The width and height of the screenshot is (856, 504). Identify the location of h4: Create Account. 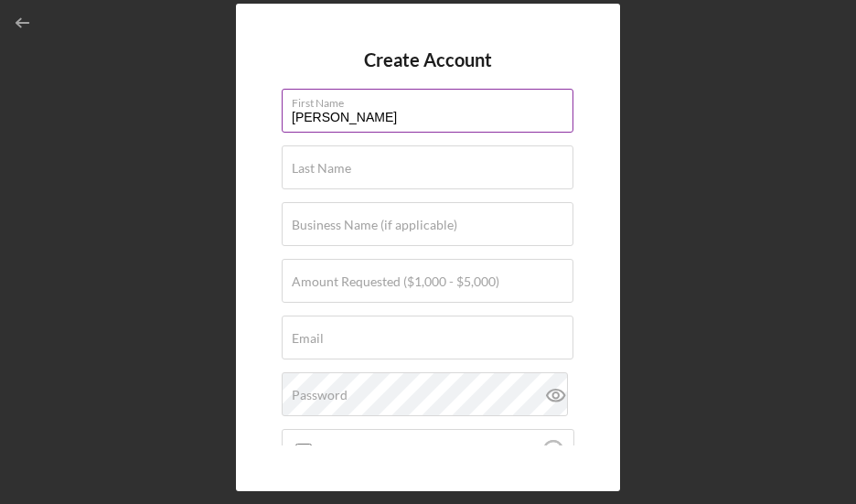
(428, 59).